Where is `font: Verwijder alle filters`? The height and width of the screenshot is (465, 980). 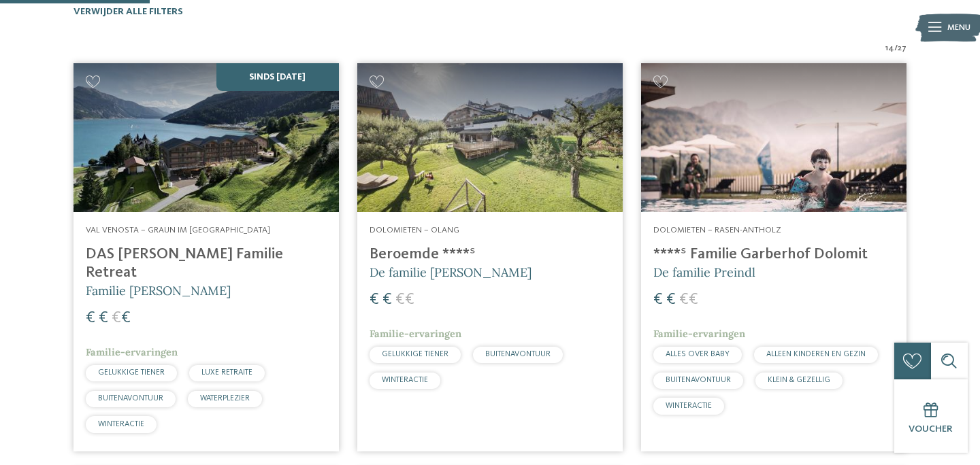 font: Verwijder alle filters is located at coordinates (128, 11).